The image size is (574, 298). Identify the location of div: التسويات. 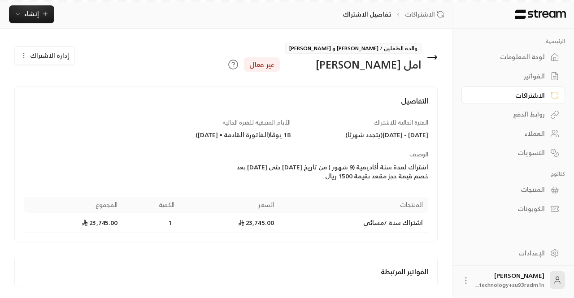
(509, 153).